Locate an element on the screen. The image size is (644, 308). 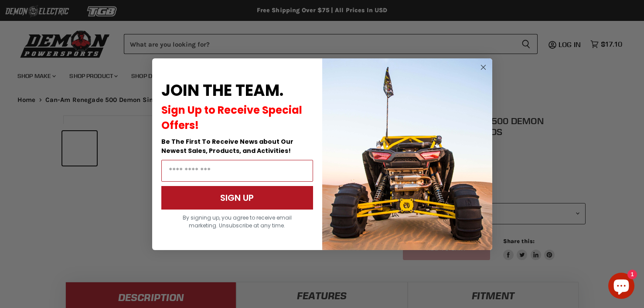
span: By signing up, you agree to receive email marketing. Unsubscribe at any time. is located at coordinates (237, 221).